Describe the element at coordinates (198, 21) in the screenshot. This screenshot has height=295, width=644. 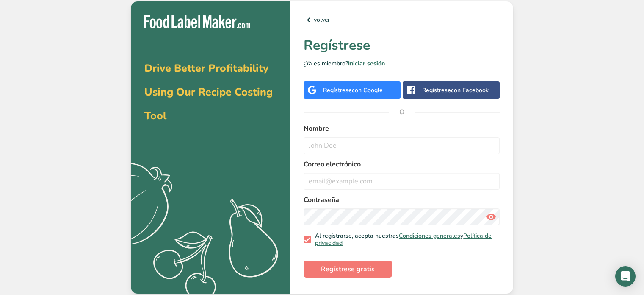
I see `img: Food Label Maker` at that location.